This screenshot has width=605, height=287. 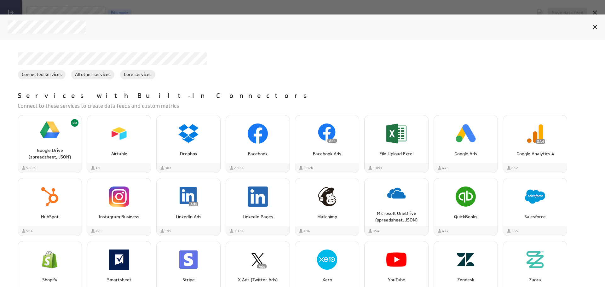 What do you see at coordinates (535, 260) in the screenshot?
I see `img: image4423575943840384174.png` at bounding box center [535, 260].